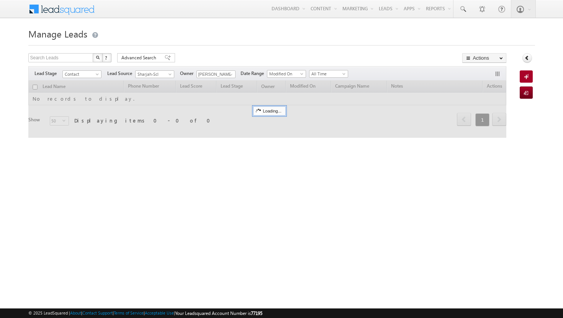  What do you see at coordinates (154, 74) in the screenshot?
I see `span: Sharjah-Scl` at bounding box center [154, 74].